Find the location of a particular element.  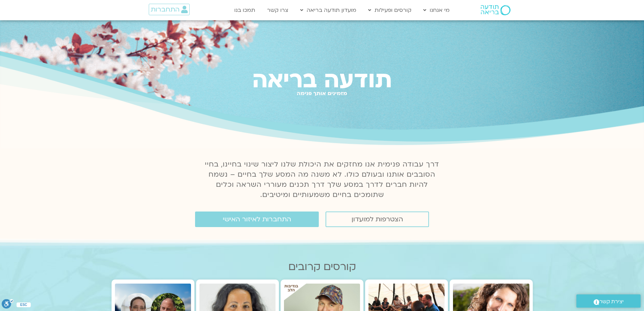

p: דרך עבודה פנימית אנו מחזקים את היכולת שלנו ליצור שינוי בחיינו, בחיי הסובבים אותנו ובעולם כולו. לא... is located at coordinates (322, 179).